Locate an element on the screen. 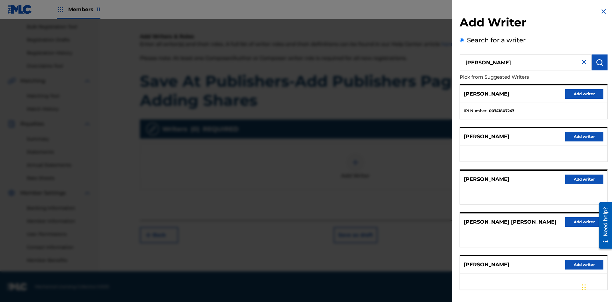 This screenshot has width=612, height=302. p: Pick from Suggested Writers is located at coordinates (516, 77).